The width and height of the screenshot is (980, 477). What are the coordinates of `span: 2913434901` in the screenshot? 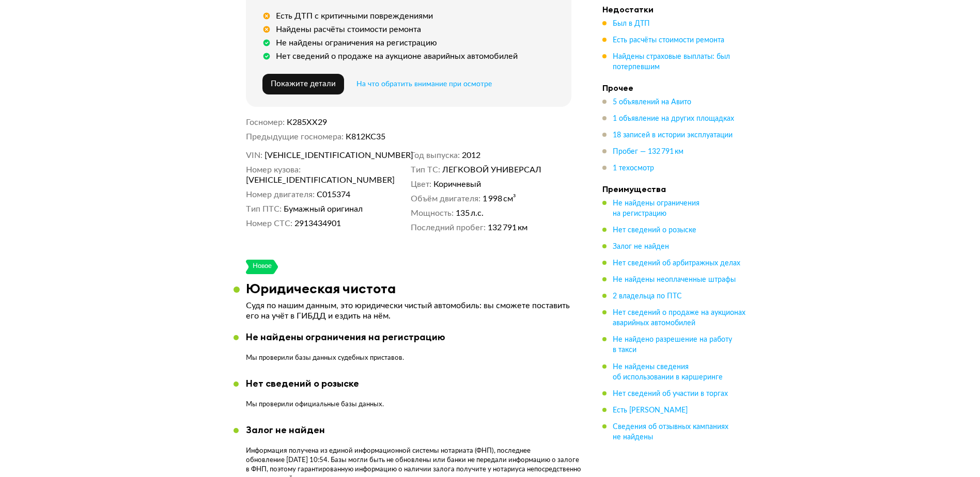 It's located at (318, 224).